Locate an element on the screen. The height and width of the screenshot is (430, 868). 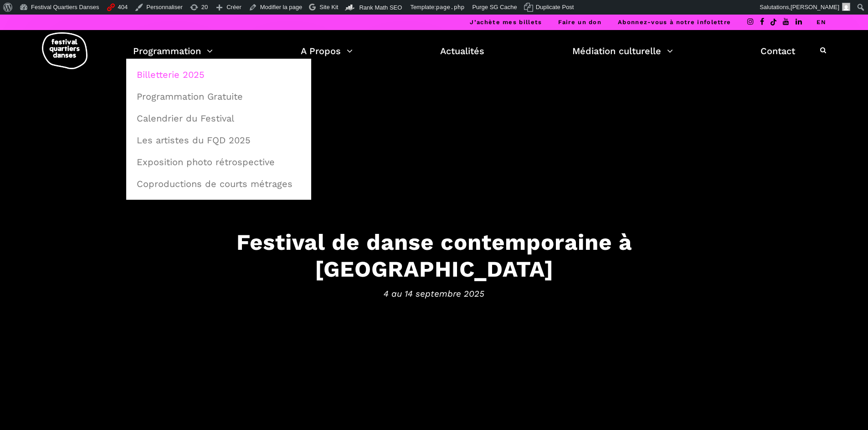
span: page.php is located at coordinates (450, 7).